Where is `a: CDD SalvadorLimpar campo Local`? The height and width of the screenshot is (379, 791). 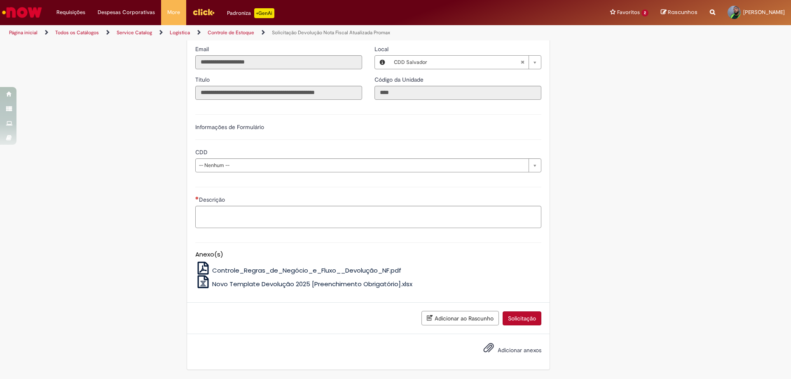 a: CDD SalvadorLimpar campo Local is located at coordinates (465, 62).